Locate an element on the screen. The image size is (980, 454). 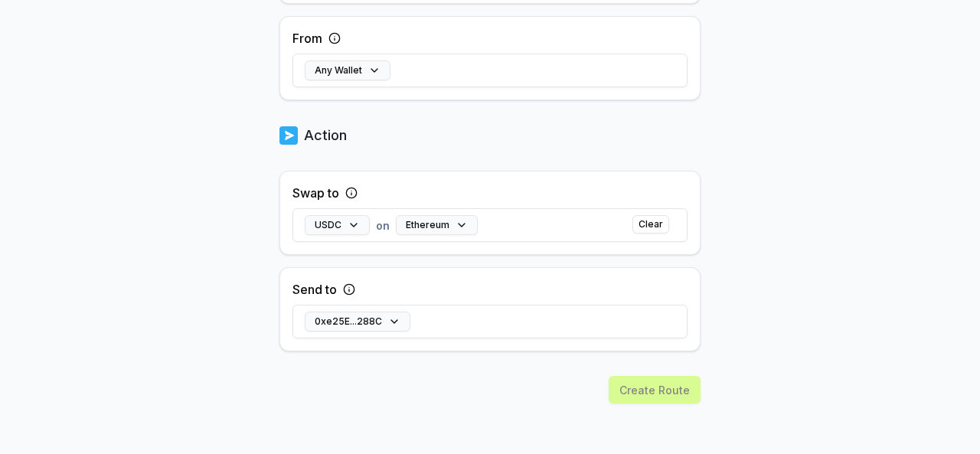
label: From is located at coordinates (307, 39).